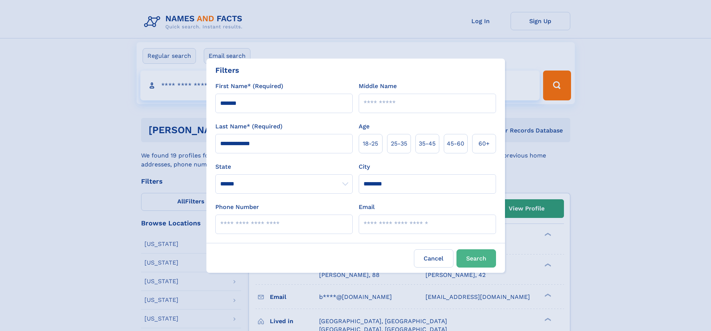  I want to click on label: Cancel, so click(434, 258).